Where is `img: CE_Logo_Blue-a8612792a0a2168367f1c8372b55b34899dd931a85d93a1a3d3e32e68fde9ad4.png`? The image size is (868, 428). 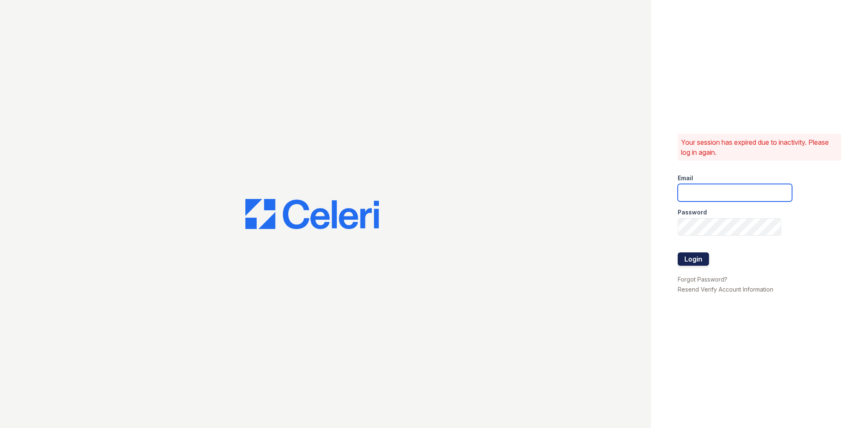 img: CE_Logo_Blue-a8612792a0a2168367f1c8372b55b34899dd931a85d93a1a3d3e32e68fde9ad4.png is located at coordinates (312, 214).